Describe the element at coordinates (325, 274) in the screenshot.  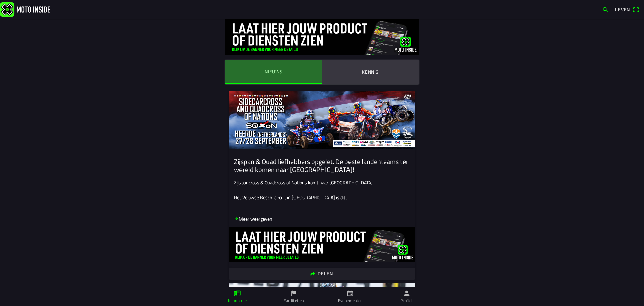
I see `font: Delen` at that location.